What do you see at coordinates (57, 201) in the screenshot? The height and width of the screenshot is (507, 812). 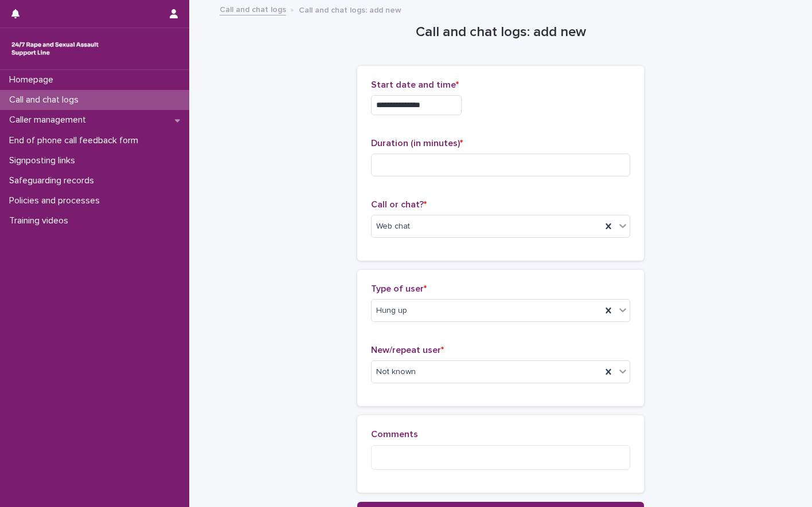 I see `p: Policies and processes` at bounding box center [57, 201].